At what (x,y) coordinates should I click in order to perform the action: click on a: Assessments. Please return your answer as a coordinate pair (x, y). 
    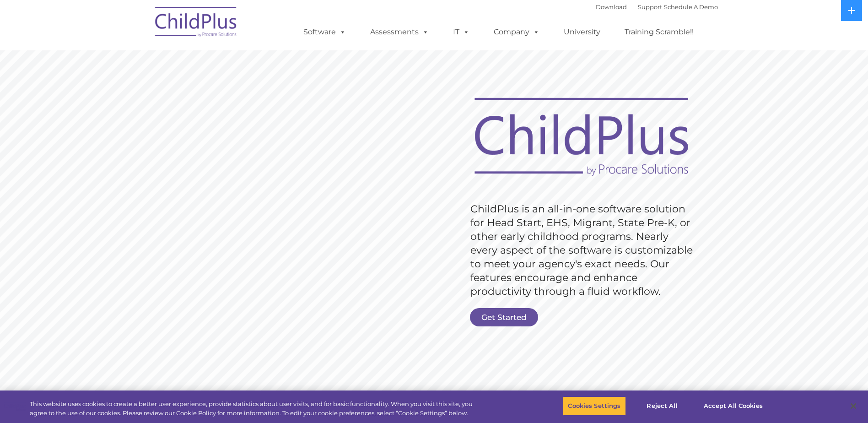
    Looking at the image, I should click on (400, 32).